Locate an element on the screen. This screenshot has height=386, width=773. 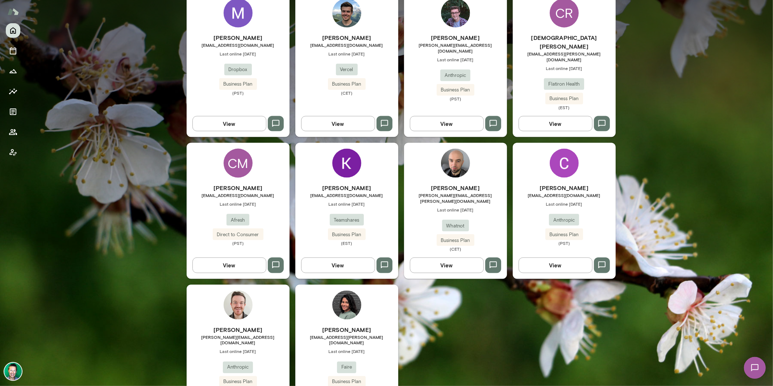
div: CM is located at coordinates (238, 163).